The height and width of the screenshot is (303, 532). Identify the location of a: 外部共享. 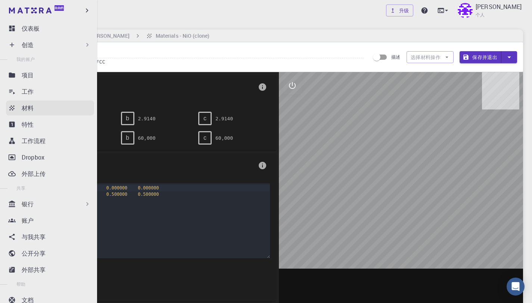
(50, 270).